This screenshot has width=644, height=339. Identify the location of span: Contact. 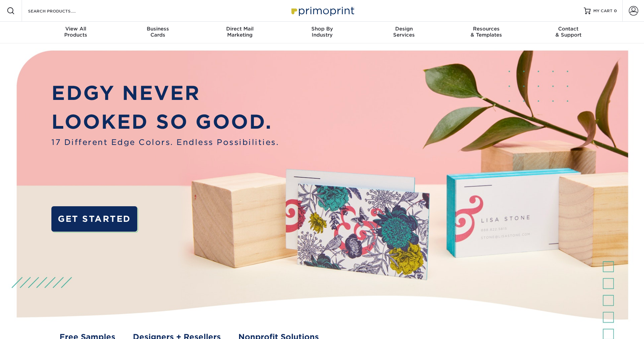
(569, 29).